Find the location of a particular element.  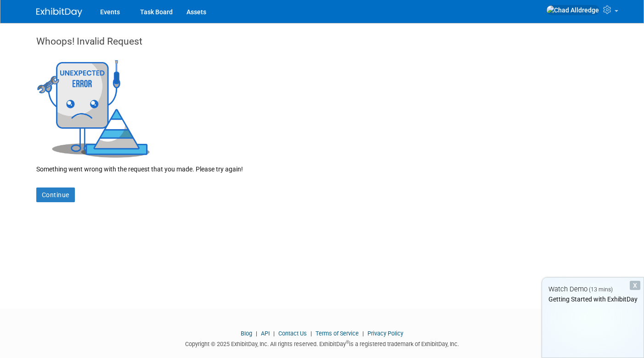

div: Dismiss is located at coordinates (635, 285).